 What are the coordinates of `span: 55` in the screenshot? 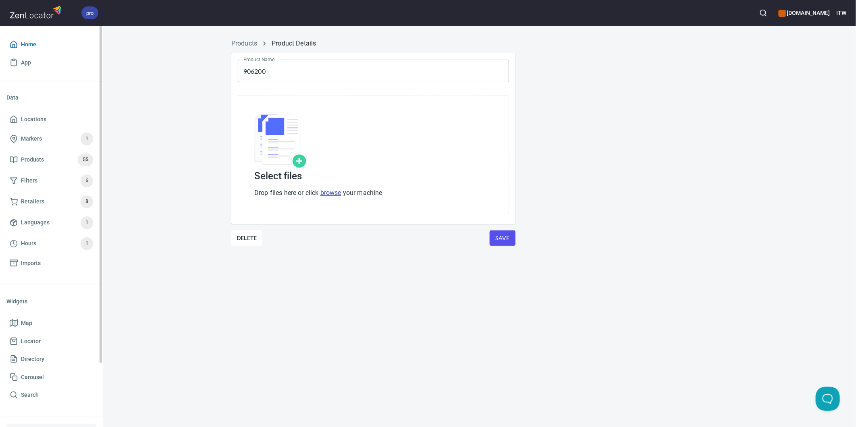 It's located at (85, 160).